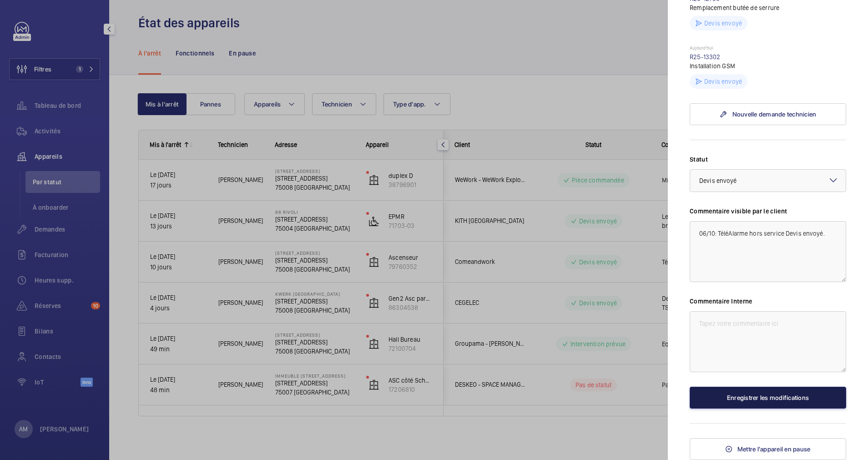  Describe the element at coordinates (768, 66) in the screenshot. I see `p: Installation GSM` at that location.